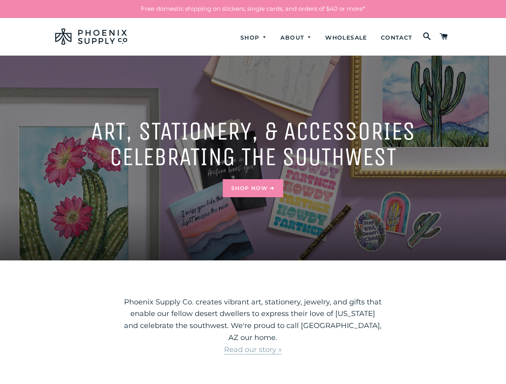 This screenshot has width=506, height=384. What do you see at coordinates (346, 38) in the screenshot?
I see `a: Wholesale` at bounding box center [346, 38].